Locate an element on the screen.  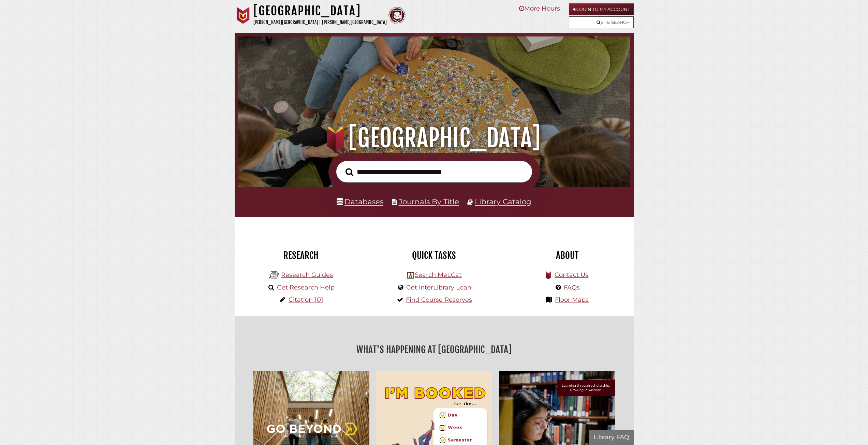
a: More Hours is located at coordinates (539, 9).